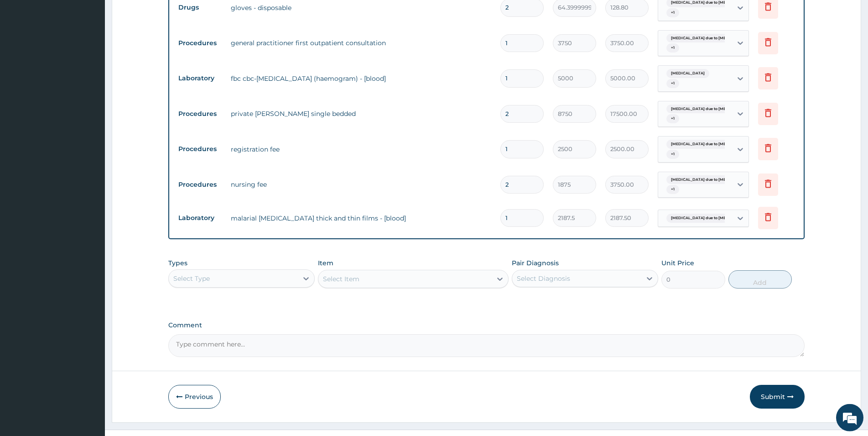  I want to click on button: Submit, so click(776, 396).